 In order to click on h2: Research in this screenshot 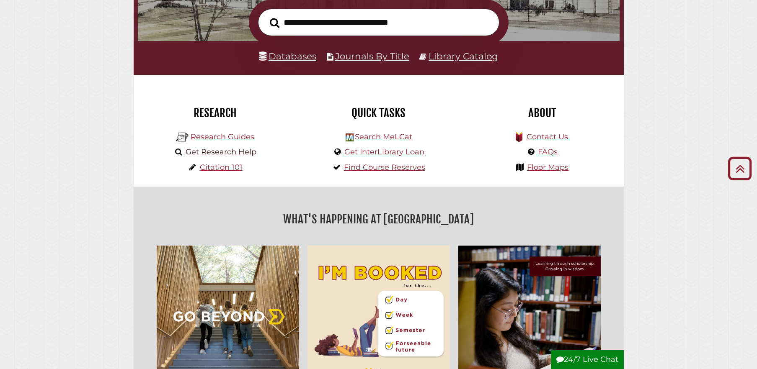, I will do `click(215, 113)`.